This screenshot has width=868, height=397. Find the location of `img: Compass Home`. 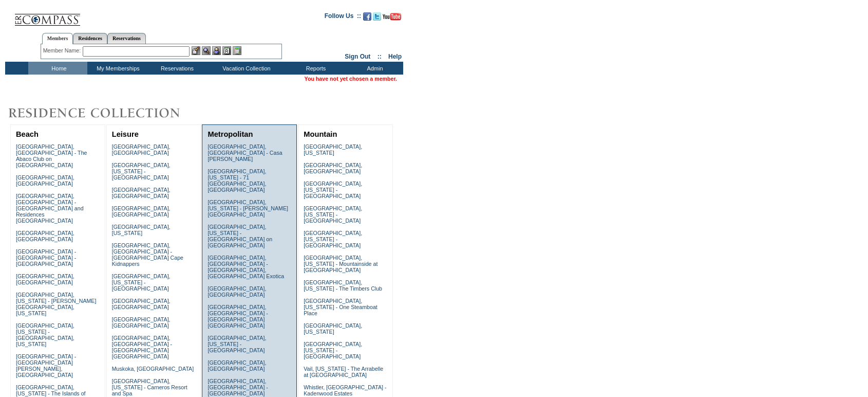

img: Compass Home is located at coordinates (47, 15).